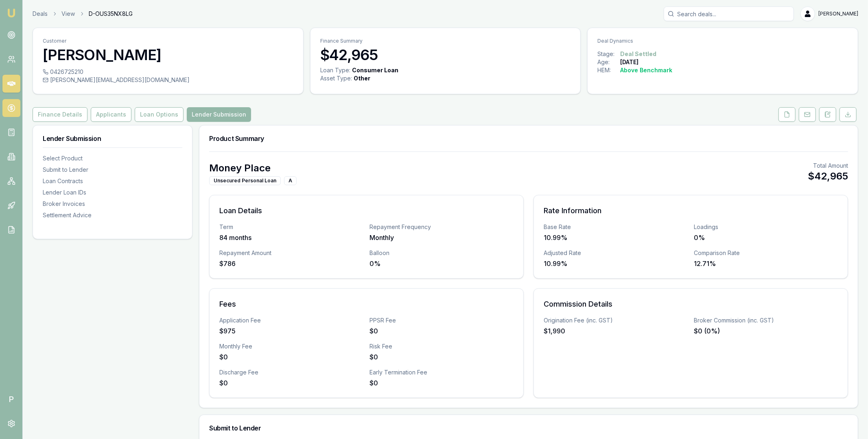  What do you see at coordinates (766, 331) in the screenshot?
I see `div: $0 (0%)` at bounding box center [766, 331].